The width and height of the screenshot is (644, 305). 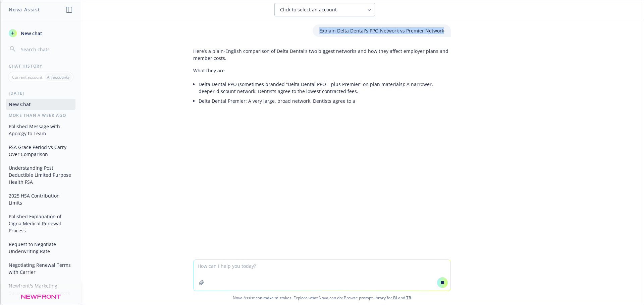 I want to click on button: Understanding Post Deductible Limited Purpose Health FSA, so click(x=41, y=175).